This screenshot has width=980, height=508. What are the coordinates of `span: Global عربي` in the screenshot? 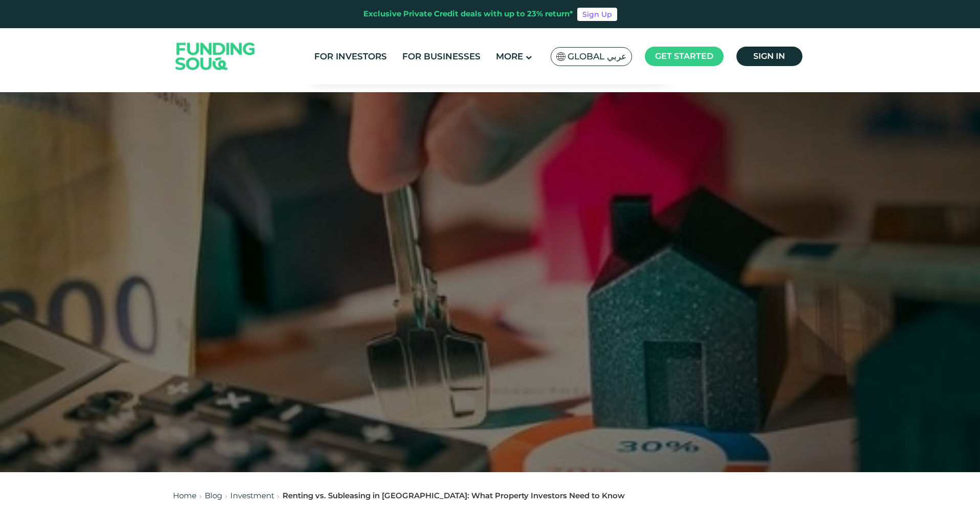 It's located at (596, 56).